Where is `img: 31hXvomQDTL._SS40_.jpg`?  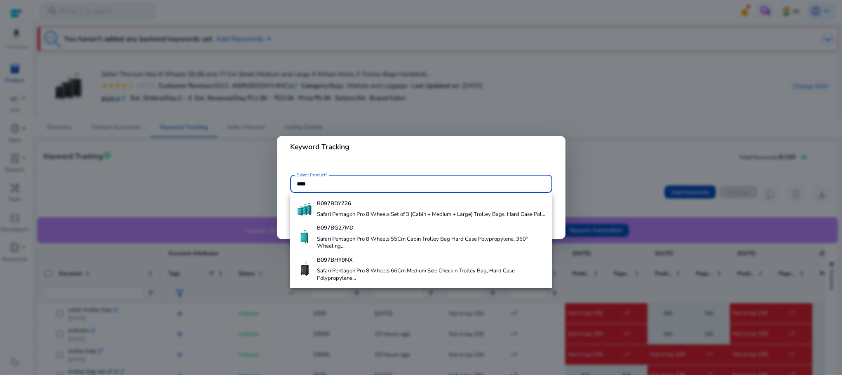
img: 31hXvomQDTL._SS40_.jpg is located at coordinates (305, 269).